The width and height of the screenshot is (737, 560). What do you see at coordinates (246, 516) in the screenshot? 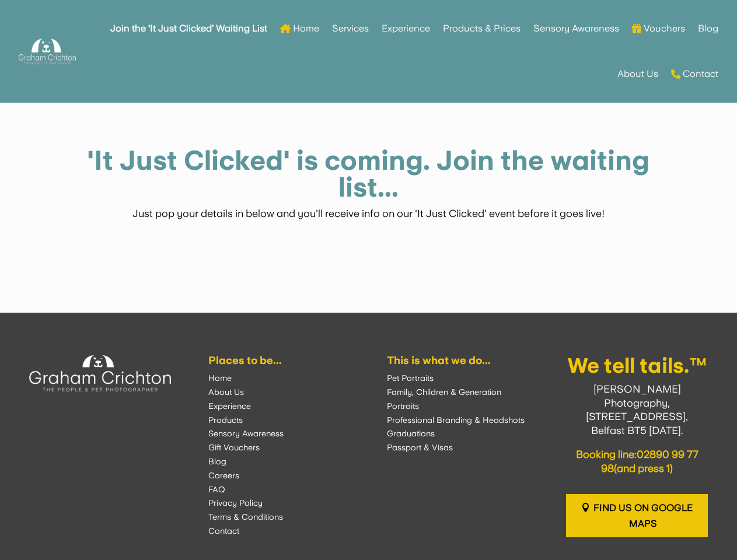
I see `font: Terms & Conditions` at bounding box center [246, 516].